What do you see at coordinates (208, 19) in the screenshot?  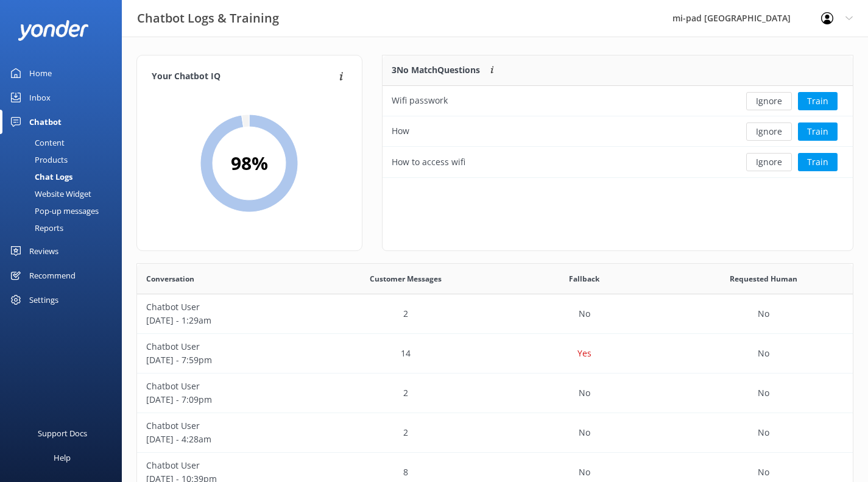 I see `h3: Chatbot Logs & Training` at bounding box center [208, 19].